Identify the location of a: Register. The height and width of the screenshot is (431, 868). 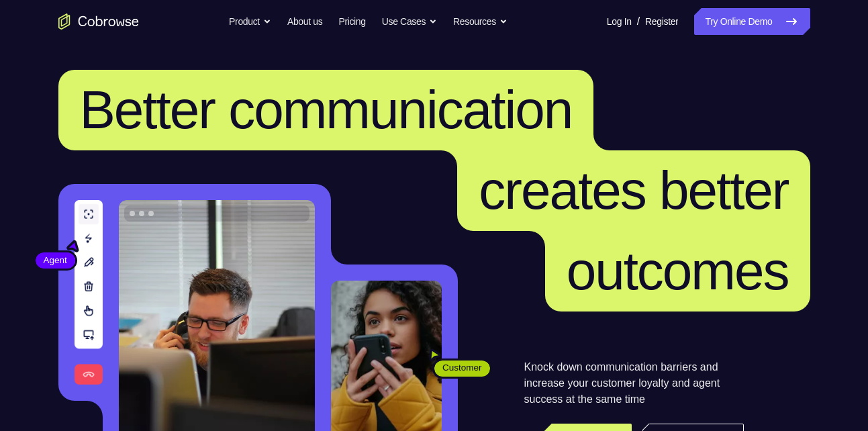
(662, 22).